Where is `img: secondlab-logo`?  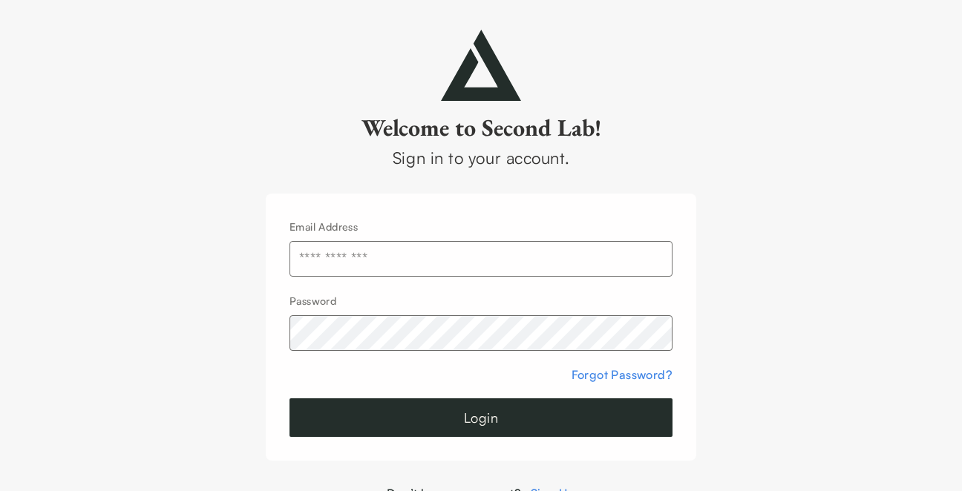 img: secondlab-logo is located at coordinates (481, 65).